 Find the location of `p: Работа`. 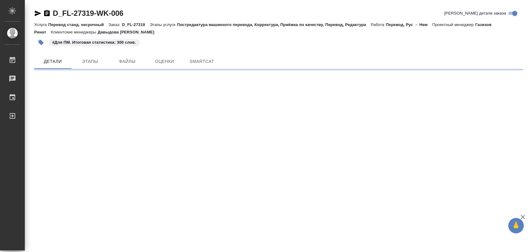

p: Работа is located at coordinates (378, 25).